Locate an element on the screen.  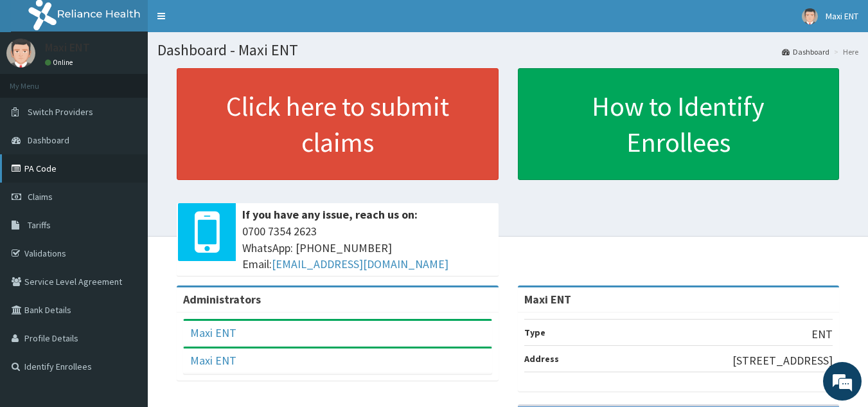
b: Type is located at coordinates (535, 332).